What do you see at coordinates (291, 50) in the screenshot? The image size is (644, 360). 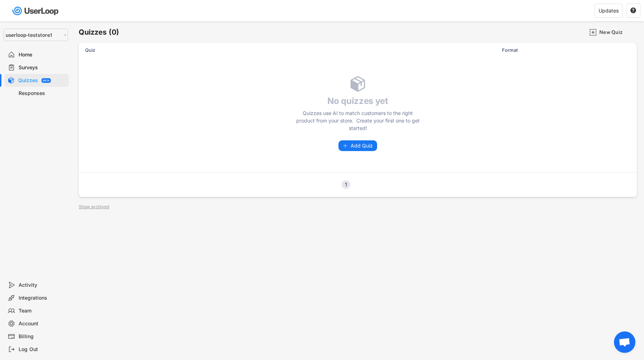 I see `div: Quiz` at bounding box center [291, 50].